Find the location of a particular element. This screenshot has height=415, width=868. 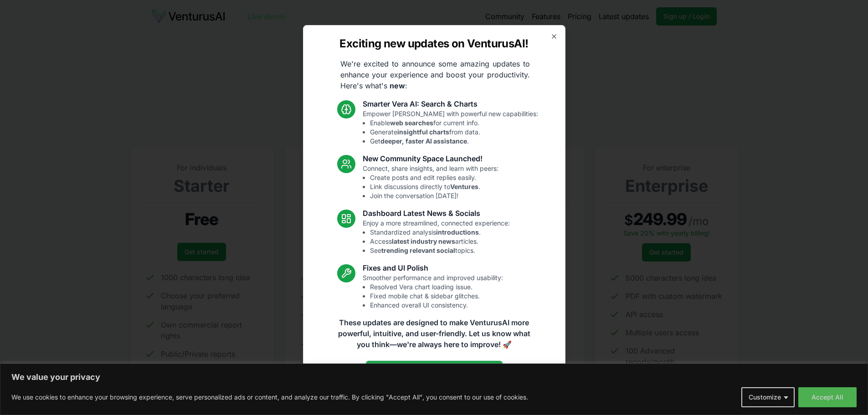

strong: introductions is located at coordinates (457, 232).